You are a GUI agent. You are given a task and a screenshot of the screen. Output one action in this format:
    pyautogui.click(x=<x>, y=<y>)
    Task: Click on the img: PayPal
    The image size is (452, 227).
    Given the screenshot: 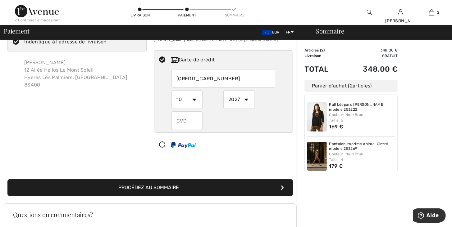 What is the action you would take?
    pyautogui.click(x=183, y=145)
    